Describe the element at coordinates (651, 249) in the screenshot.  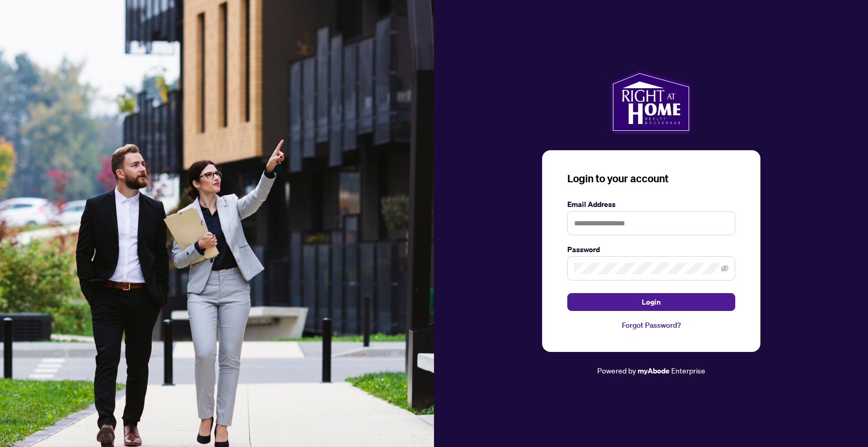
I see `label: Password` at that location.